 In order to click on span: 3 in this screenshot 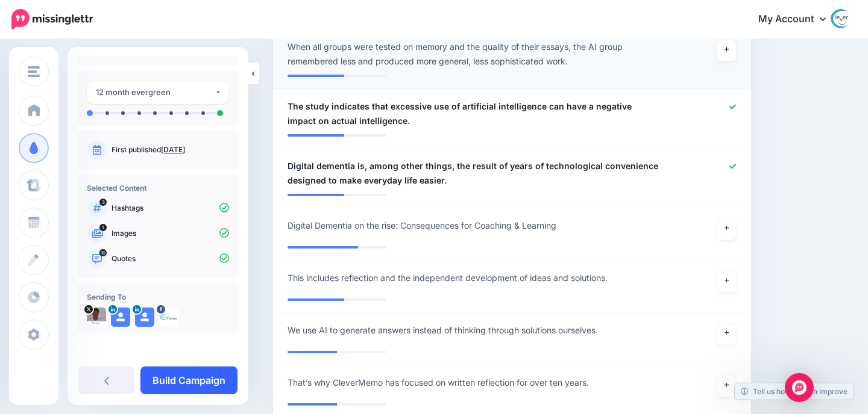, I will do `click(103, 202)`.